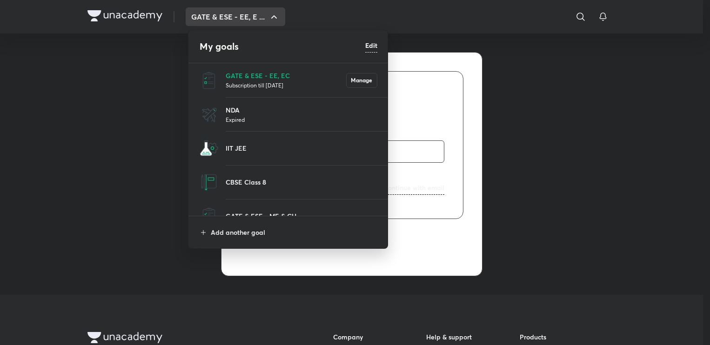 The width and height of the screenshot is (710, 345). What do you see at coordinates (301, 182) in the screenshot?
I see `p: CBSE Class 8` at bounding box center [301, 182].